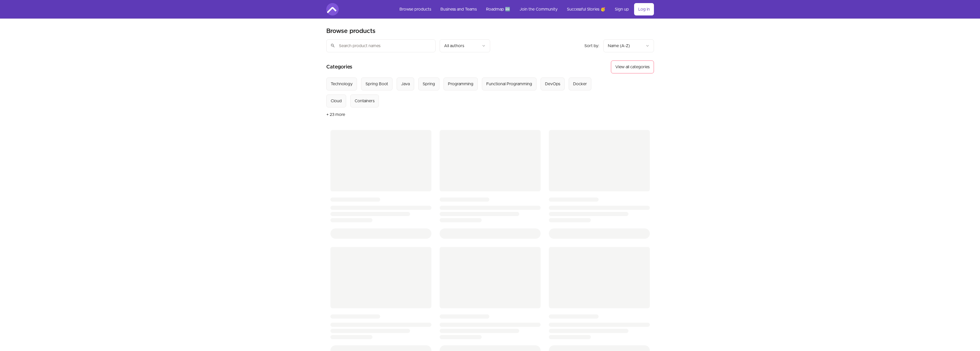 The image size is (980, 351). Describe the element at coordinates (336, 101) in the screenshot. I see `div: Cloud` at that location.